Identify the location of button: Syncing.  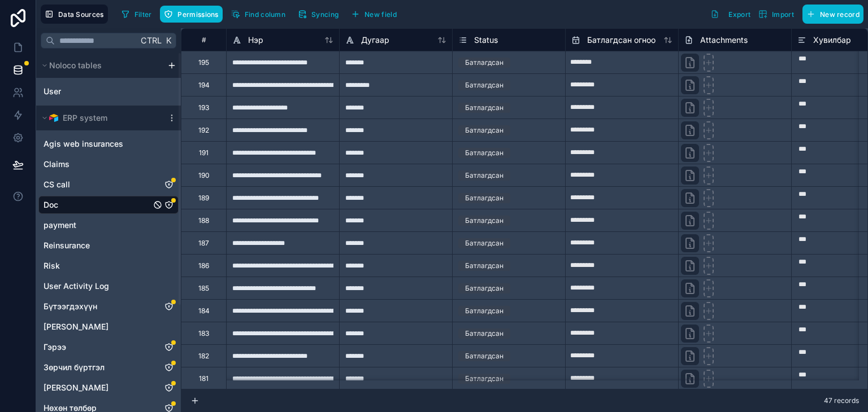
(319, 14).